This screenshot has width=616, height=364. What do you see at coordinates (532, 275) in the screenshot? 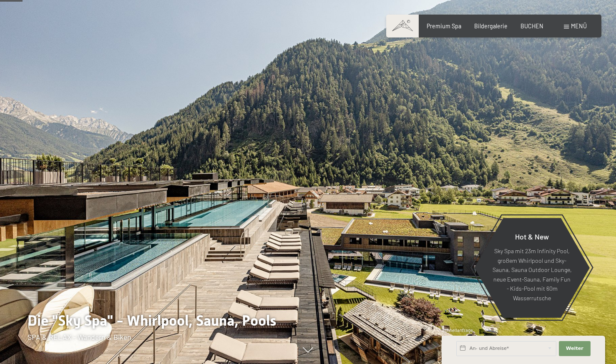
I see `p: Sky Spa mit 23m Infinity Pool, großem Whirlpool und Sky-Sauna, Sauna Outdoor Lounge, neue Event-S...` at bounding box center [532, 275].